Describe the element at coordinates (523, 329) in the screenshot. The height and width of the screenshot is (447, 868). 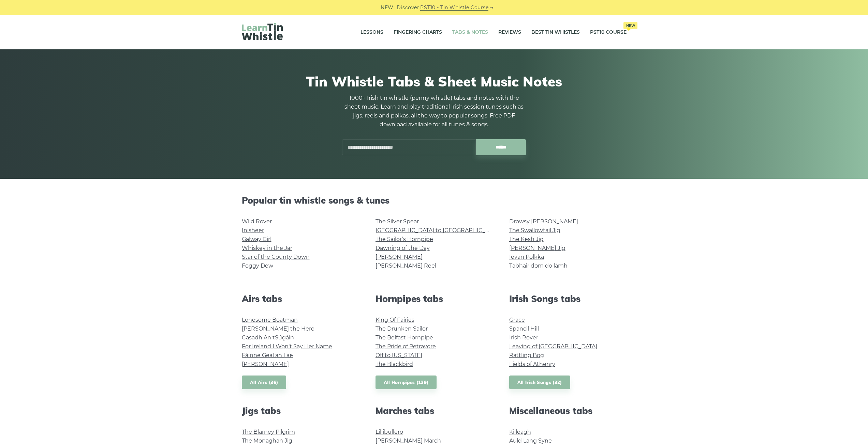
I see `a: Spancil Hill` at that location.